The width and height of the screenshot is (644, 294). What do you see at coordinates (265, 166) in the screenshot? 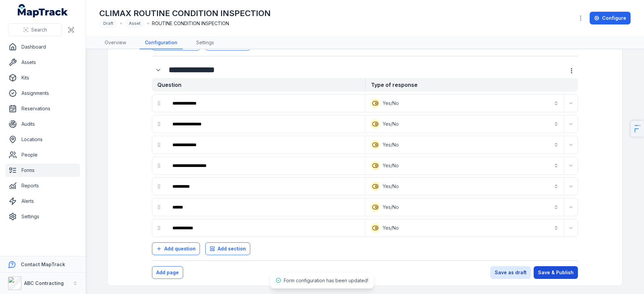
I see `div: :ru6:-form-item-label` at bounding box center [265, 166].